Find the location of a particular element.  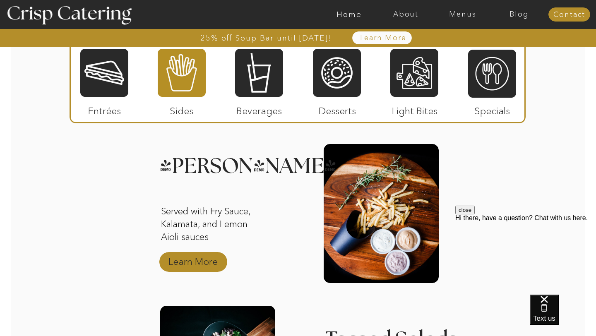

nav: Blog is located at coordinates (519, 14).